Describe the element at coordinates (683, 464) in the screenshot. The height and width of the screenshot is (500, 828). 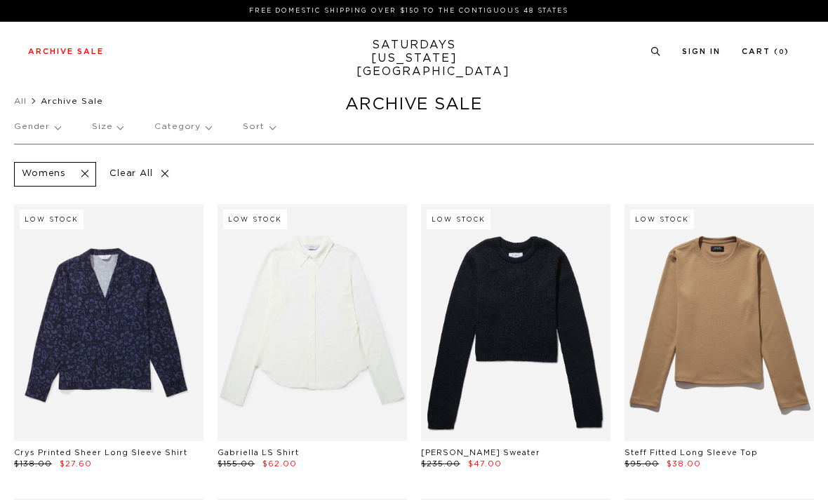
I see `span: $38.00` at that location.